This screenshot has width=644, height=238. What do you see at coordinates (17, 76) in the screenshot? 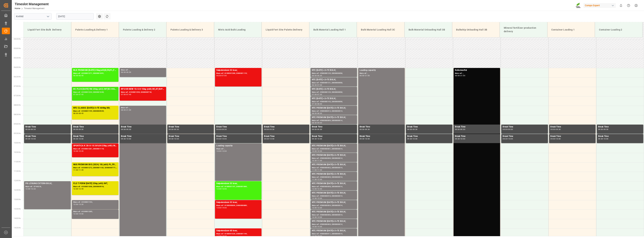
I see `span: 06:30 Hr` at bounding box center [17, 76].